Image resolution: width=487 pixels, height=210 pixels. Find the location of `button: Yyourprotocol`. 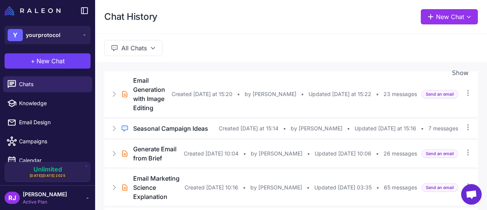

button: Yyourprotocol is located at coordinates (48, 35).